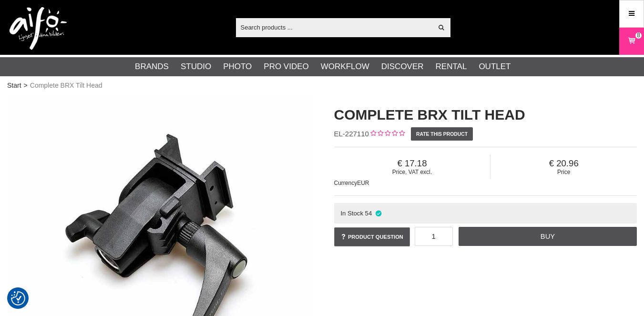  I want to click on span: 8, so click(638, 35).